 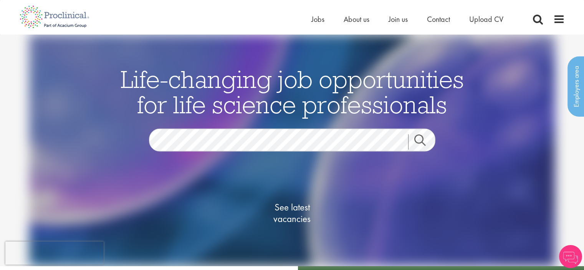 What do you see at coordinates (318, 19) in the screenshot?
I see `span: Jobs` at bounding box center [318, 19].